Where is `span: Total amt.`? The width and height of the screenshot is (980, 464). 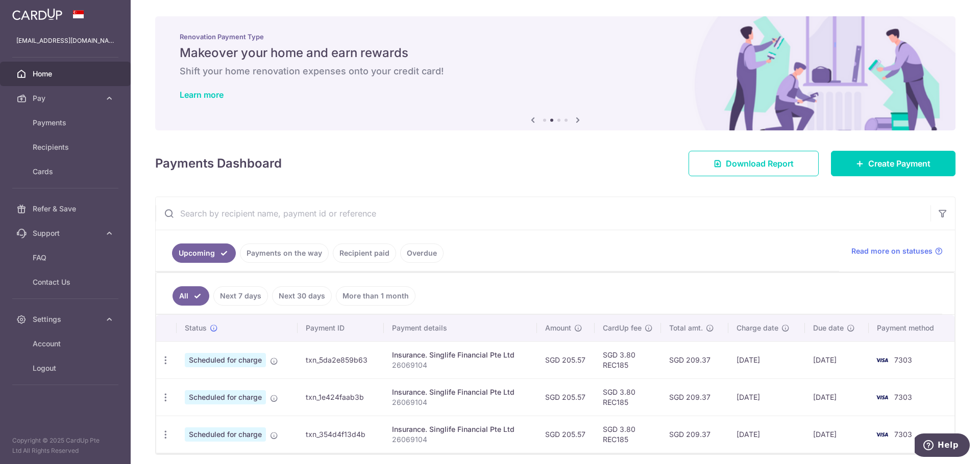
span: Total amt. is located at coordinates (686, 328).